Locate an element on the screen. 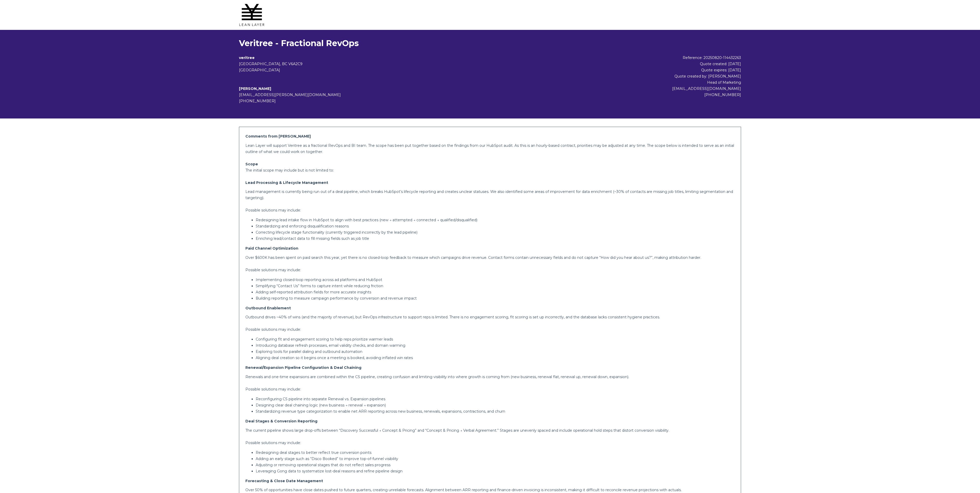 Image resolution: width=980 pixels, height=493 pixels. p: Adding an early stage such as “Disco Booked” to improve top-of-funnel visibility is located at coordinates (495, 458).